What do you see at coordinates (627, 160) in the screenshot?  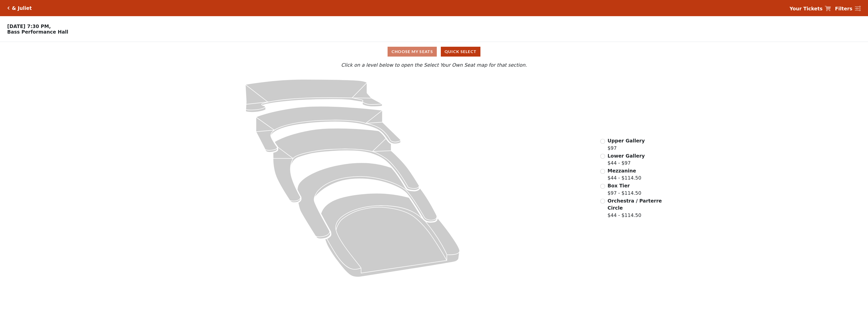 I see `label: $44 - $97` at bounding box center [627, 160].